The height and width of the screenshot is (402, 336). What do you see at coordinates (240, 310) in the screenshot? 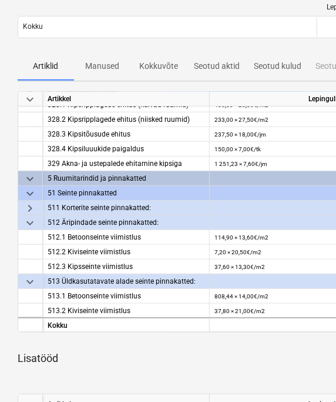
I see `small: 37,80 × 21,00€ / m2` at bounding box center [240, 310].